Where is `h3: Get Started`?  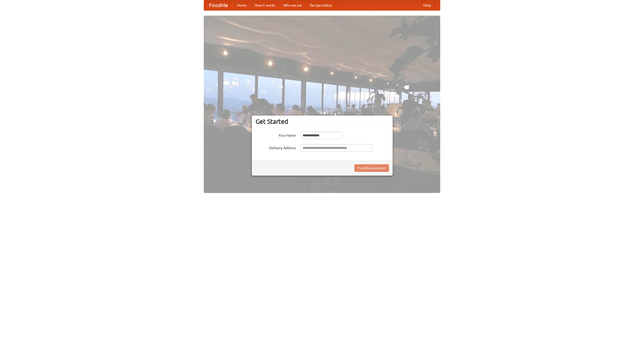 h3: Get Started is located at coordinates (322, 122).